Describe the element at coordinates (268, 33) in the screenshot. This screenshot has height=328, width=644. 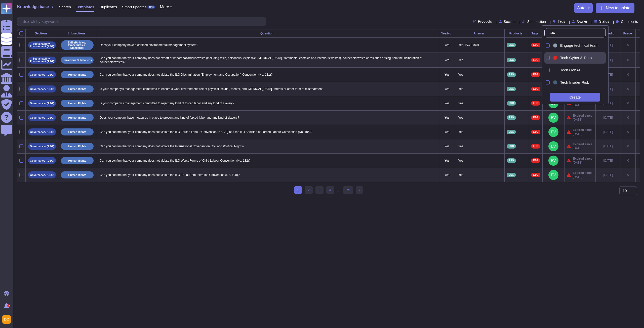
I see `div: Question` at that location.